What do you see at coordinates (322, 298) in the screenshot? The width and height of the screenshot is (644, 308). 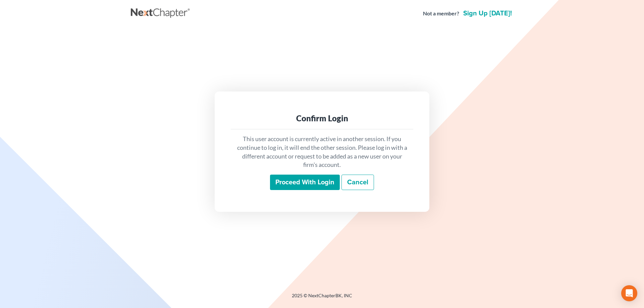 I see `div: 2025 © NextChapterBK, INC` at bounding box center [322, 298].